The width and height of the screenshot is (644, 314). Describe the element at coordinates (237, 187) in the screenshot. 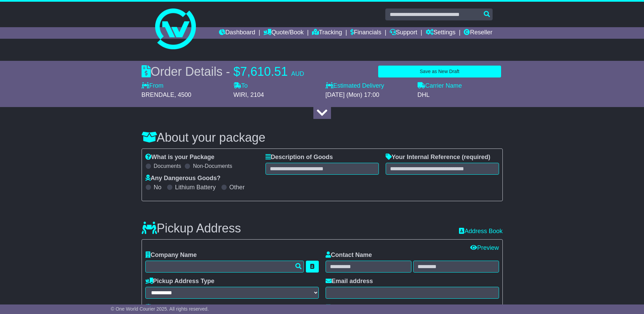

I see `label: Other` at that location.